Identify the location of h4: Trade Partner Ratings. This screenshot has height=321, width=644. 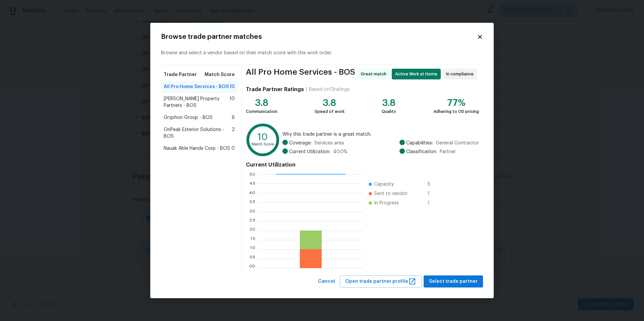
(274, 90).